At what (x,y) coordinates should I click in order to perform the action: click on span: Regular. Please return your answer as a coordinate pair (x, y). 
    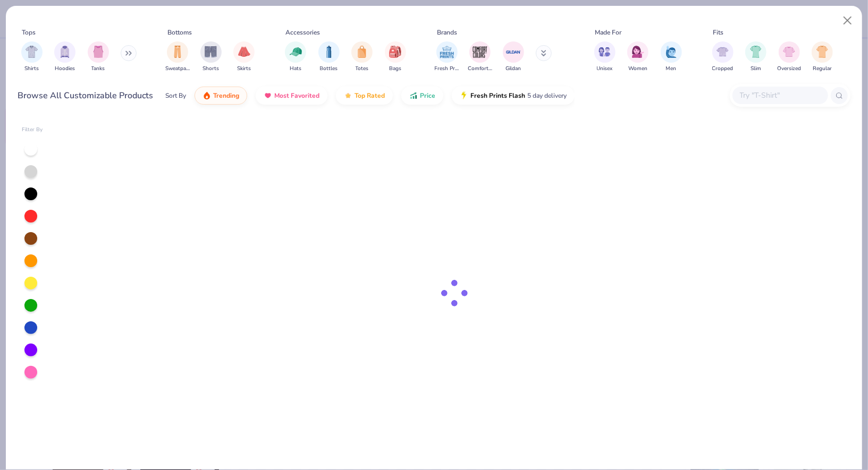
    Looking at the image, I should click on (822, 68).